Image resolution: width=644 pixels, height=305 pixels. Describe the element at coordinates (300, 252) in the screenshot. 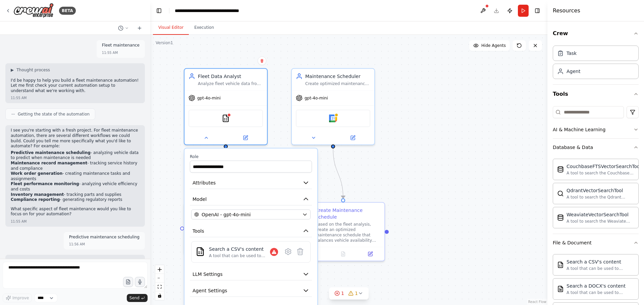

I see `button: Delete tool` at that location.